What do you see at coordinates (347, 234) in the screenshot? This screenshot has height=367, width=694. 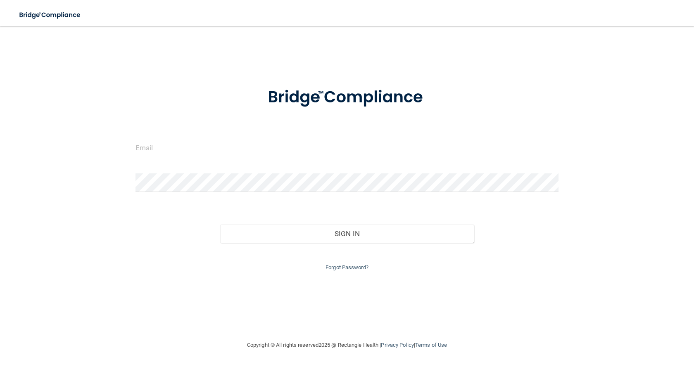 I see `button: Sign In` at bounding box center [347, 234].